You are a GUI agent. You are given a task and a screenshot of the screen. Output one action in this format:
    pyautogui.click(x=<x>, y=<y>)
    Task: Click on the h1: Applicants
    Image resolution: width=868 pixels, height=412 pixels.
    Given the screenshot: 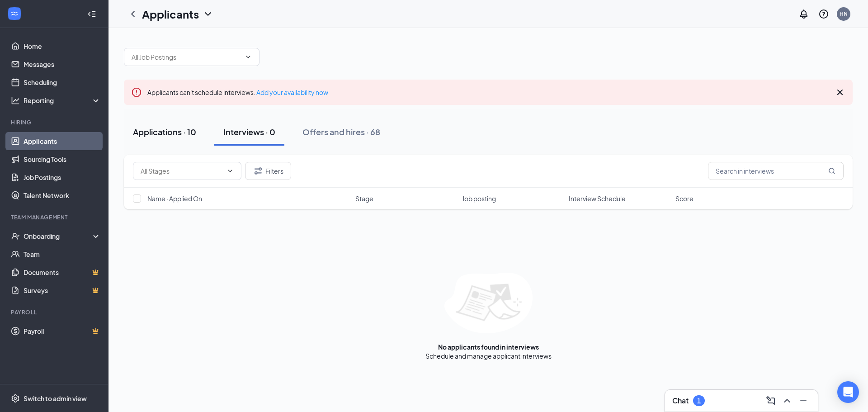 What is the action you would take?
    pyautogui.click(x=170, y=14)
    